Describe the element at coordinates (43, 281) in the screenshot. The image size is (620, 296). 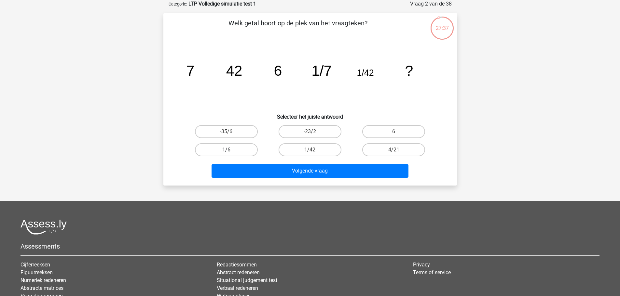
I see `a: Numeriek redeneren` at that location.